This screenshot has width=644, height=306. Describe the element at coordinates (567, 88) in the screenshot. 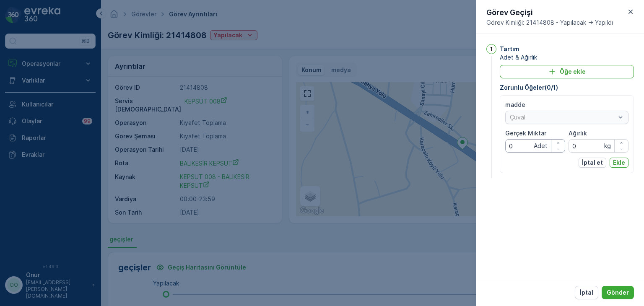

I see `p: Zorunlu Öğeler ( 0 / 1 )` at that location.